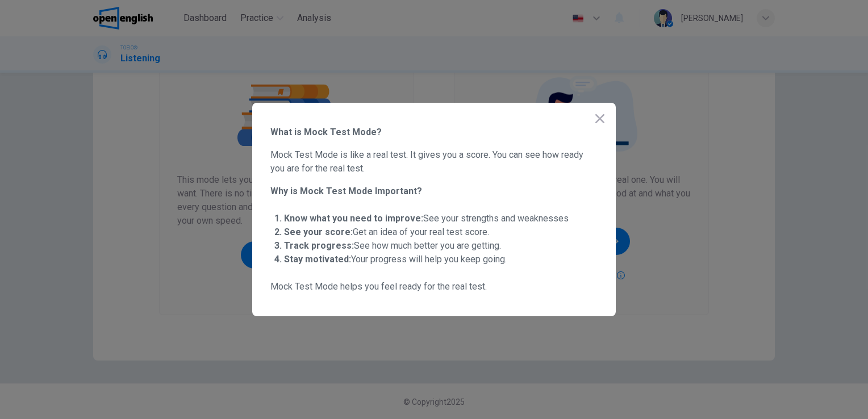 The height and width of the screenshot is (419, 868). I want to click on span: Why is Mock Test Mode Important?, so click(434, 191).